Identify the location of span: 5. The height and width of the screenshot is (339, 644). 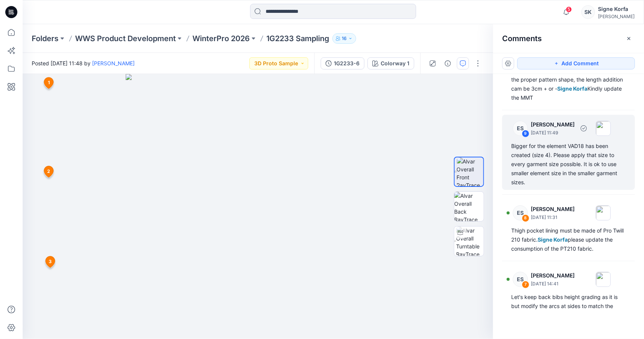
(569, 9).